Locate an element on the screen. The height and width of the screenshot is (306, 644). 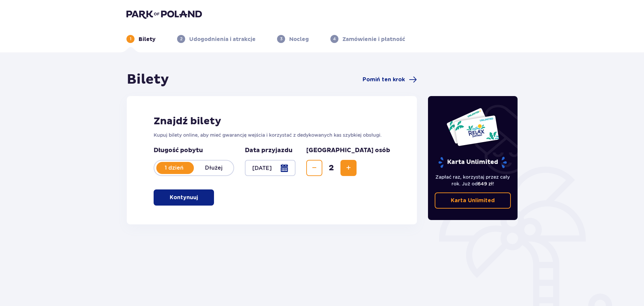
p: Długość pobytu is located at coordinates (194, 150).